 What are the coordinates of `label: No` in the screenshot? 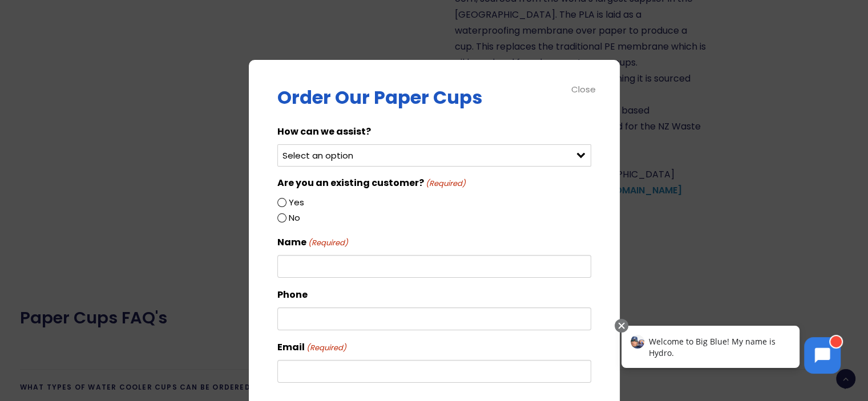 It's located at (295, 217).